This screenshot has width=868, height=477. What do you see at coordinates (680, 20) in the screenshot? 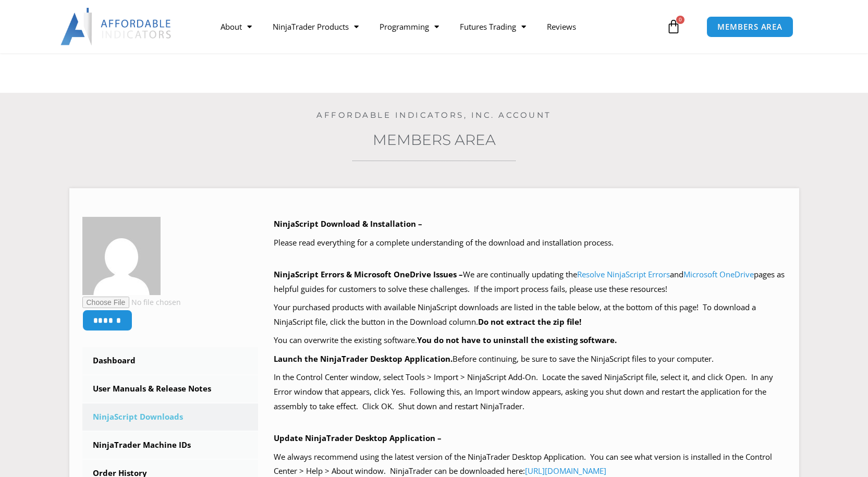
I see `span: 0` at bounding box center [680, 20].